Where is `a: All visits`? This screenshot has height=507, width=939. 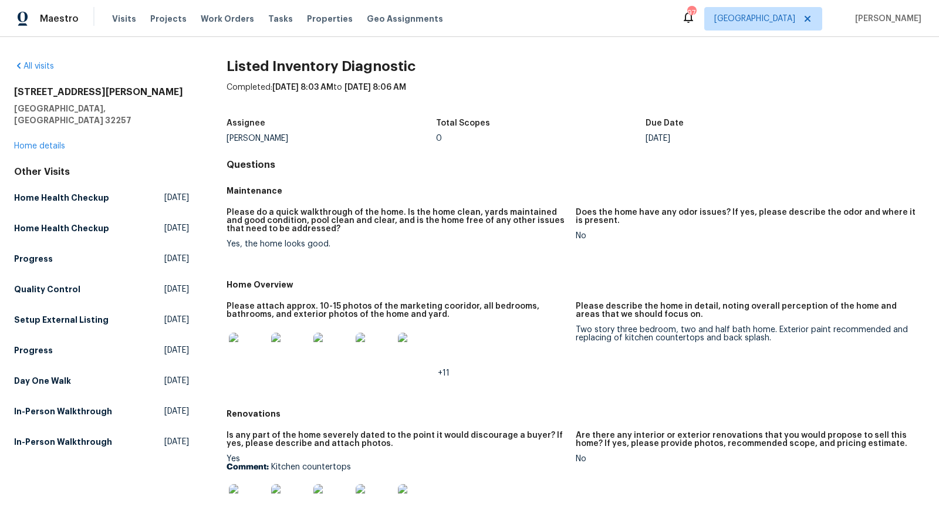 a: All visits is located at coordinates (34, 66).